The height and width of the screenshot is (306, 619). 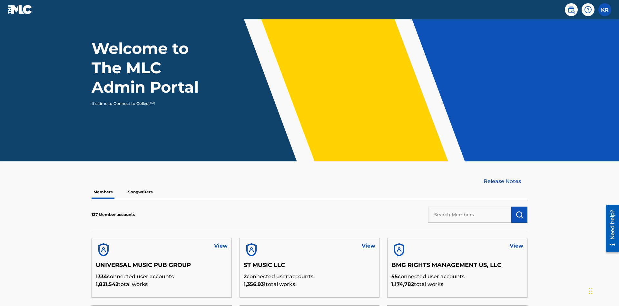 What do you see at coordinates (591, 291) in the screenshot?
I see `div: Drag` at bounding box center [591, 291].